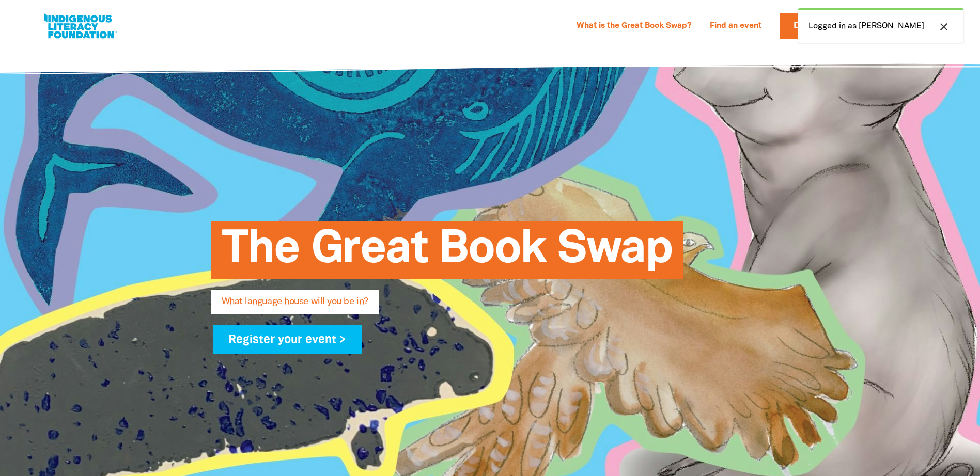  What do you see at coordinates (447, 254) in the screenshot?
I see `span: The Great Book Swap` at bounding box center [447, 254].